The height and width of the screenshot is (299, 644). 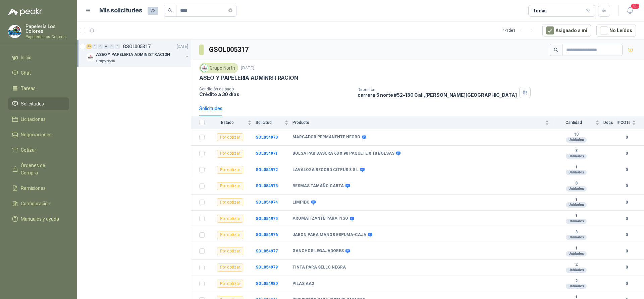 What do you see at coordinates (32, 104) in the screenshot?
I see `span: Solicitudes` at bounding box center [32, 104].